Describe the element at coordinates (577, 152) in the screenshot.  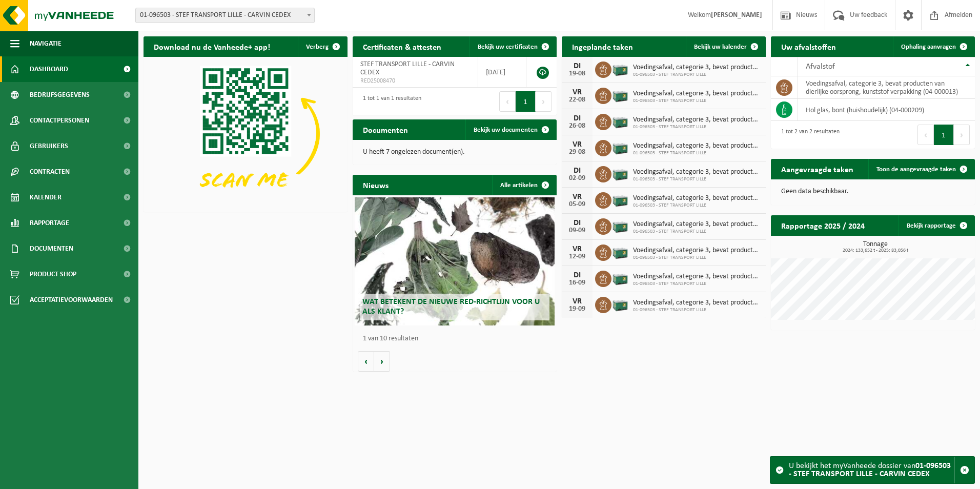
I see `div: 29-08` at that location.